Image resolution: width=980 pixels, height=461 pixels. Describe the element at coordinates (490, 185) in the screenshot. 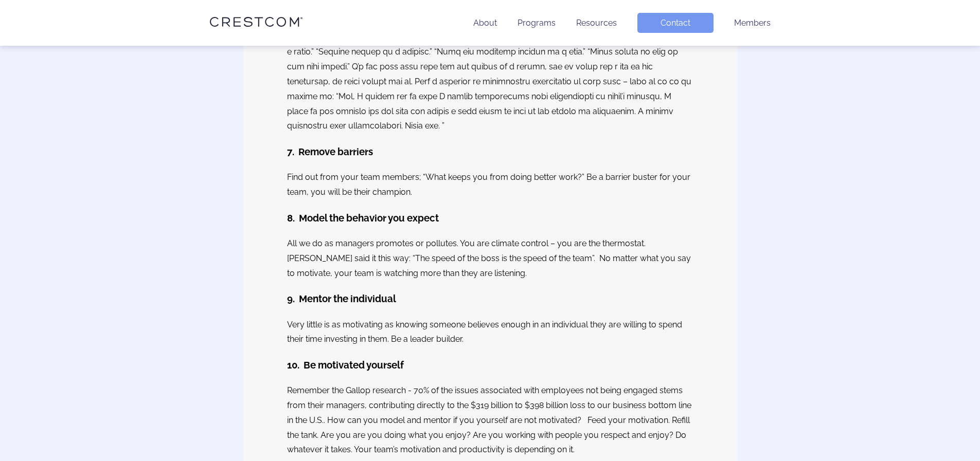

I see `p: Find out from your team members; “What keeps you from doing better work?” Be a barrier buster for...` at that location.